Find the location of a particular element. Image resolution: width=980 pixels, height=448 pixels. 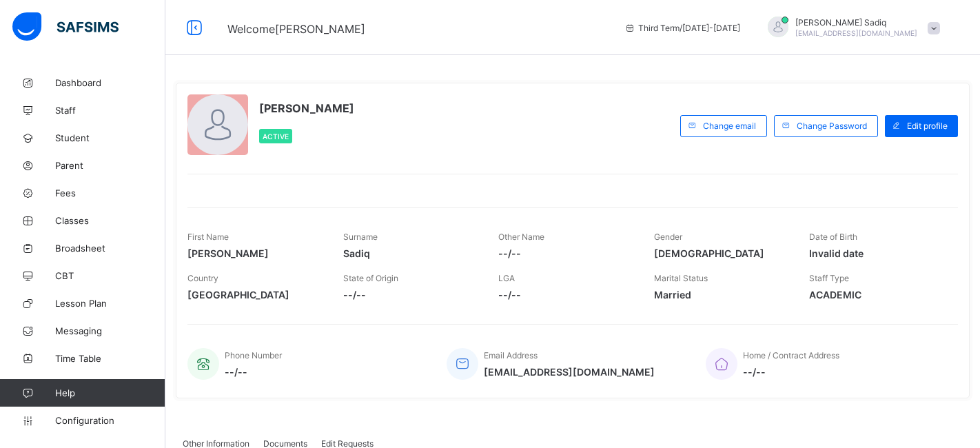

span: Broadsheet is located at coordinates (110, 248).